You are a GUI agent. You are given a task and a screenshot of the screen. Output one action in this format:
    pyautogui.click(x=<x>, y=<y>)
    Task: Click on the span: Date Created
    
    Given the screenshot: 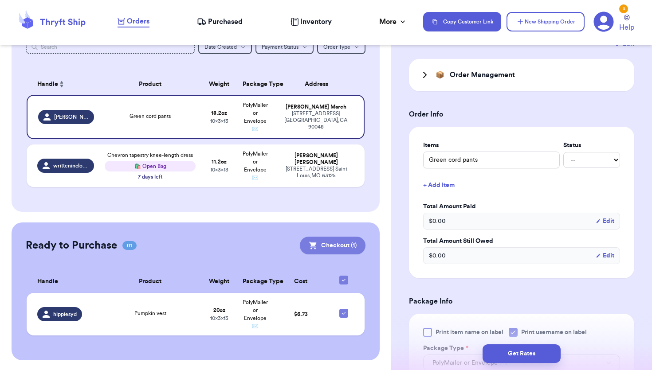 What is the action you would take?
    pyautogui.click(x=220, y=47)
    